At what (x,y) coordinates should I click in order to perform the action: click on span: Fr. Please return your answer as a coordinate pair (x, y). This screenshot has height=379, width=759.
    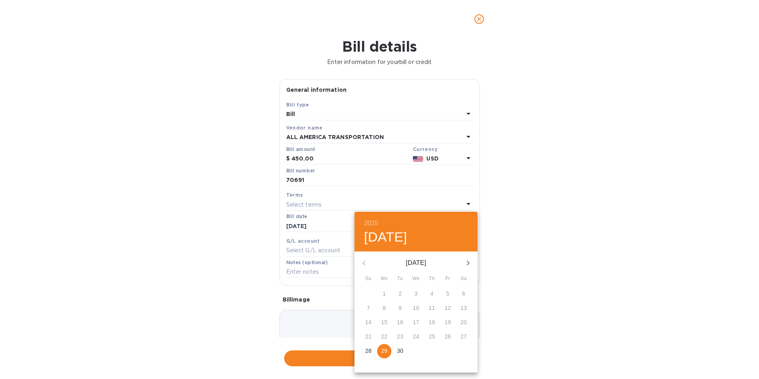
    Looking at the image, I should click on (448, 279).